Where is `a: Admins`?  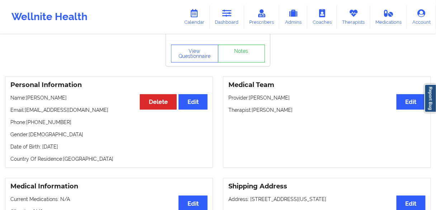 a: Admins is located at coordinates (294, 17).